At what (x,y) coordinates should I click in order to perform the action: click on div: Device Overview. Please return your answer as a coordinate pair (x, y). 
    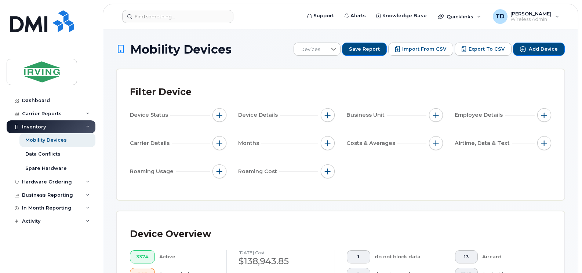
    Looking at the image, I should click on (170, 234).